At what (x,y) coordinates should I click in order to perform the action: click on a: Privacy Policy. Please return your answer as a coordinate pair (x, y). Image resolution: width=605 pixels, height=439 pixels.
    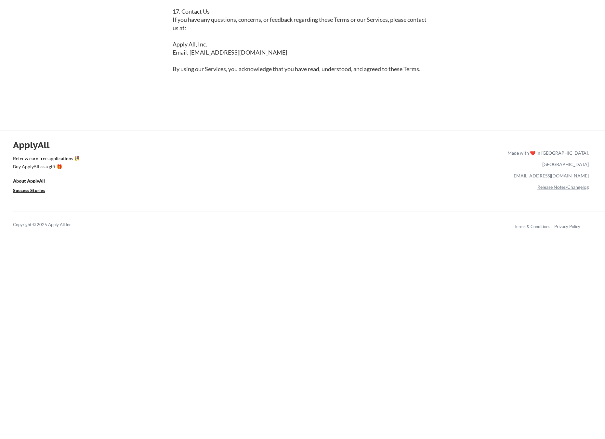
    Looking at the image, I should click on (567, 227).